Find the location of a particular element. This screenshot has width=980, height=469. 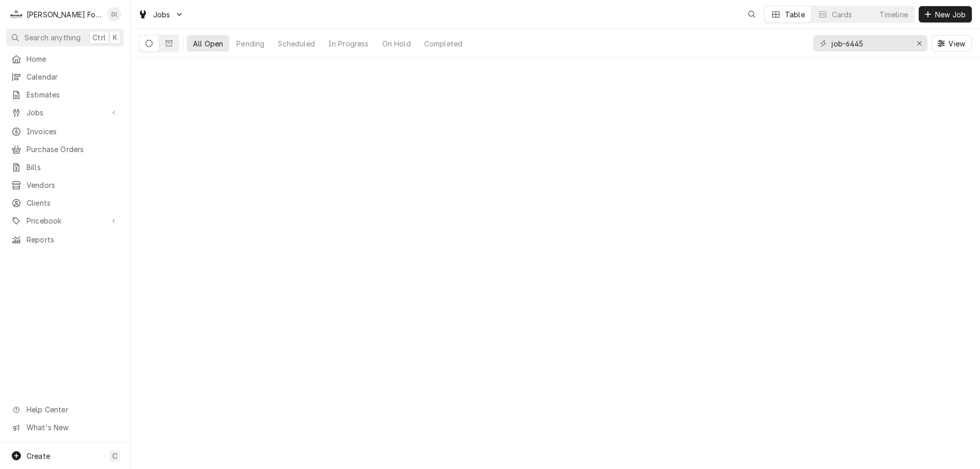

span: Calendar is located at coordinates (72, 77).